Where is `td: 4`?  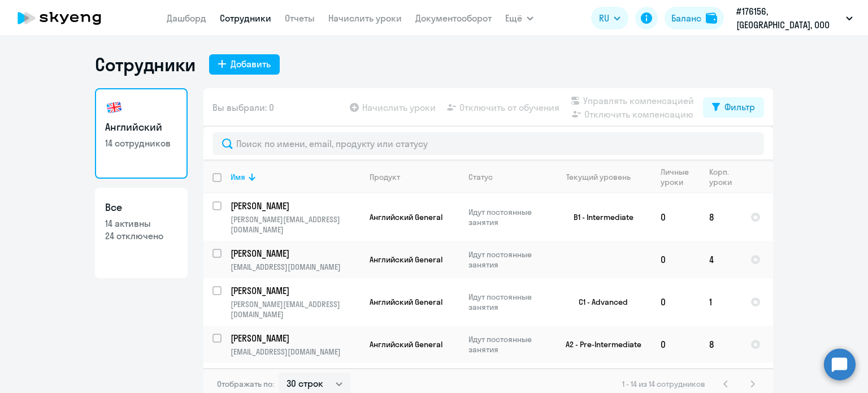 td: 4 is located at coordinates (720, 259).